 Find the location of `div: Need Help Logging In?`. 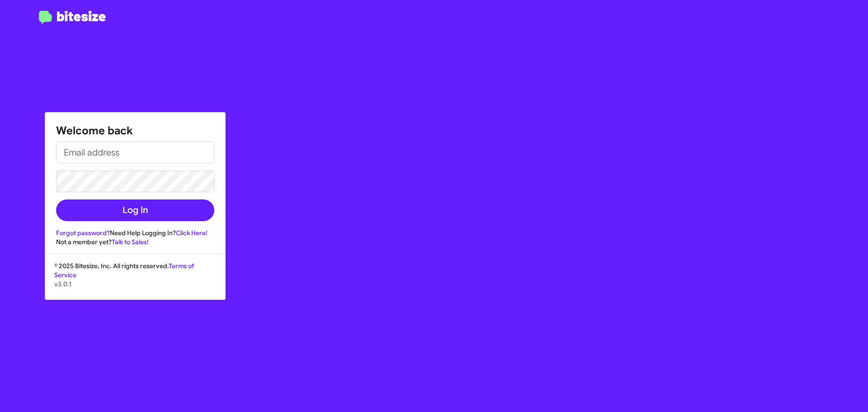

div: Need Help Logging In? is located at coordinates (135, 233).